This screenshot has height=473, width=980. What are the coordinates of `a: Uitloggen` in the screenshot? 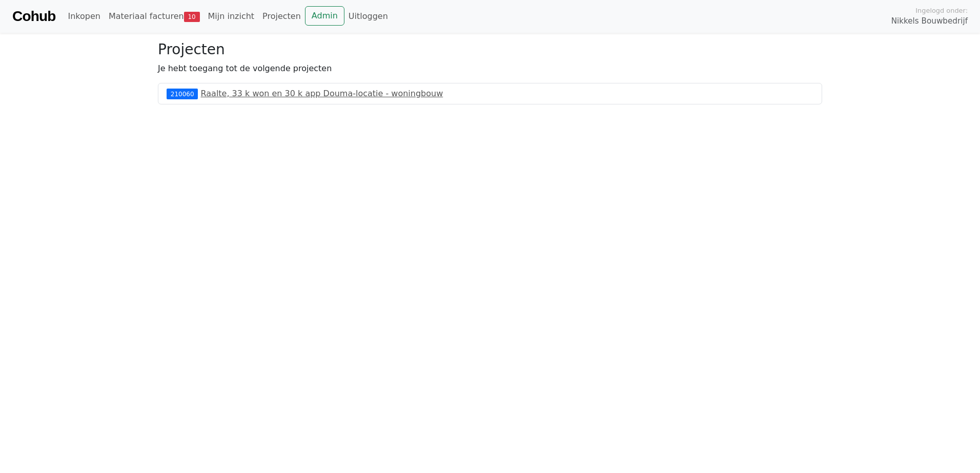 It's located at (368, 17).